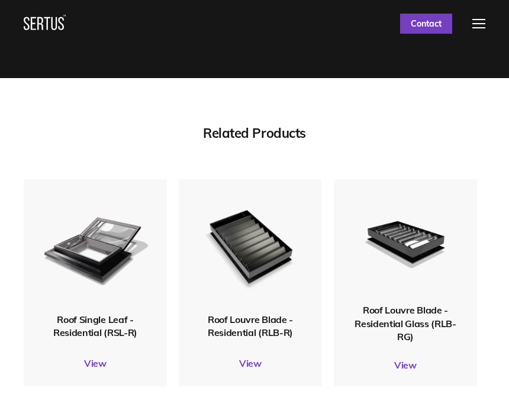  Describe the element at coordinates (95, 326) in the screenshot. I see `span: Roof Single Leaf - Residential (RSL-R)` at that location.